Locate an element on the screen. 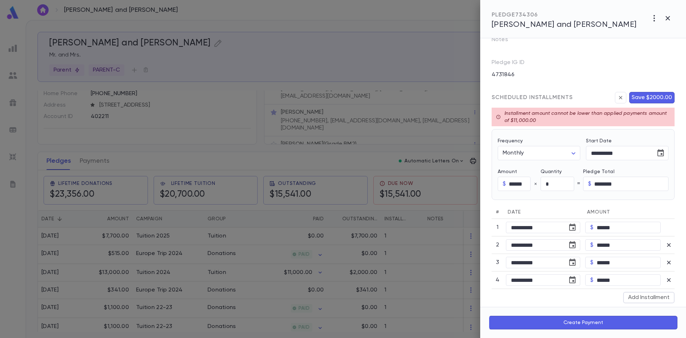 The image size is (686, 338). p: 2 is located at coordinates (498, 245).